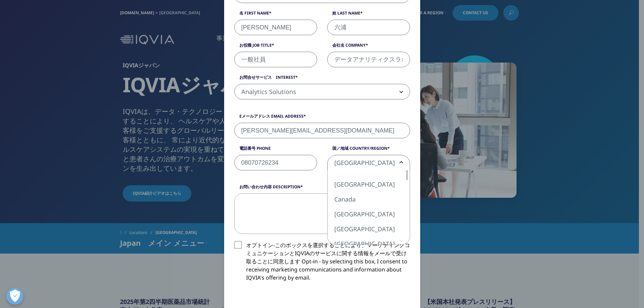 The height and width of the screenshot is (308, 644). I want to click on label: オプトイン-このボックスを選択することにより、マーケティングコミュニケーションとIQVIAのサービスに関する情報をメールで受け取ることに同意します Opt-in - by selecting t..., so click(322, 263).